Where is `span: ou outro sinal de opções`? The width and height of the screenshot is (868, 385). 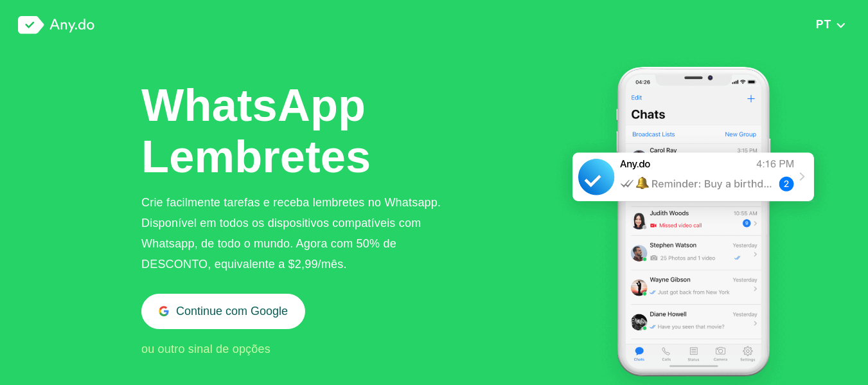
span: ou outro sinal de opções is located at coordinates (206, 349).